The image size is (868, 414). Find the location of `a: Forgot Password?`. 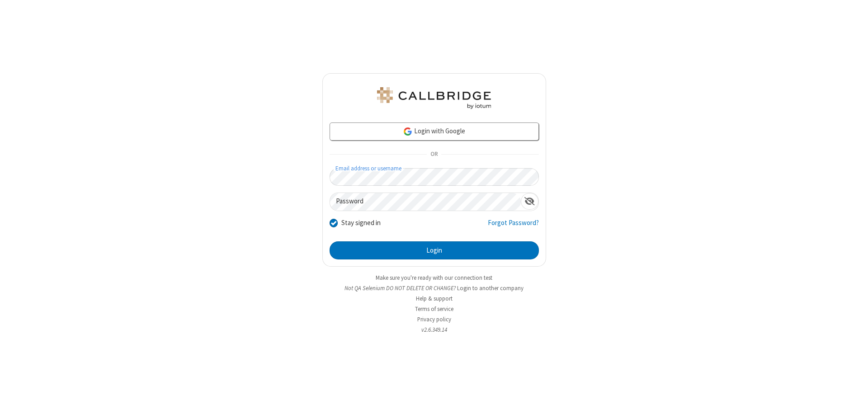

a: Forgot Password? is located at coordinates (513, 226).